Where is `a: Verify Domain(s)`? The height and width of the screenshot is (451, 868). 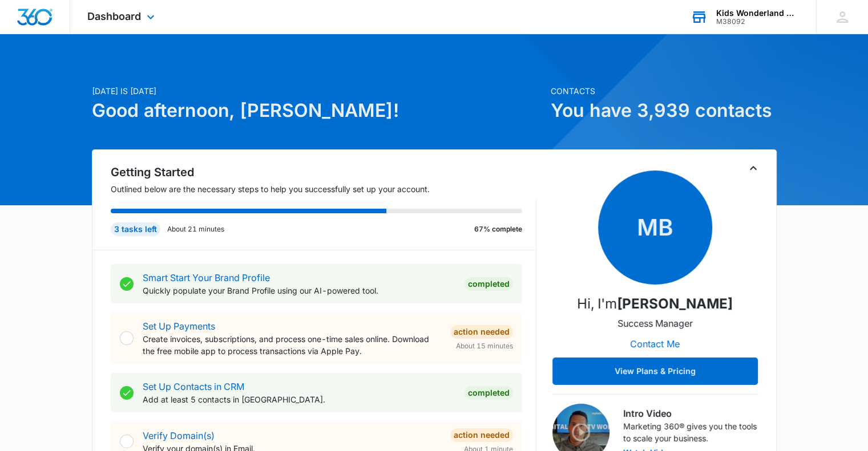
a: Verify Domain(s) is located at coordinates (179, 436).